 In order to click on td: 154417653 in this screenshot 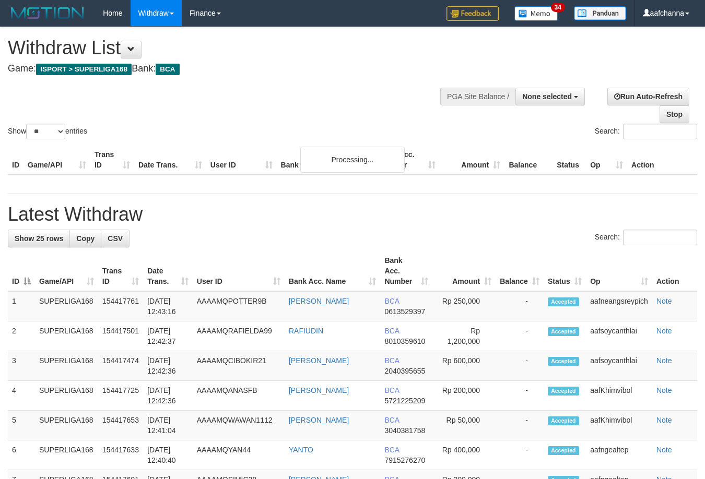, I will do `click(121, 425)`.